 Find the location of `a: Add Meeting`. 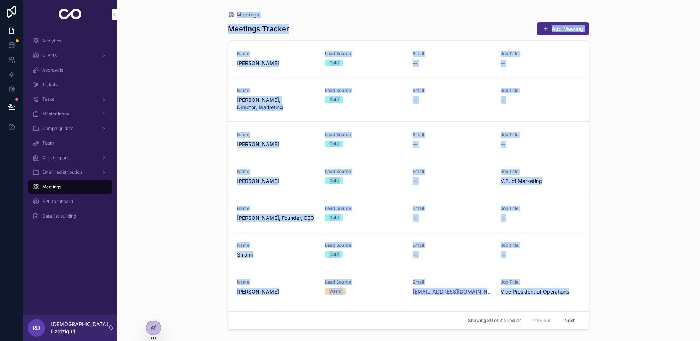

a: Add Meeting is located at coordinates (563, 29).